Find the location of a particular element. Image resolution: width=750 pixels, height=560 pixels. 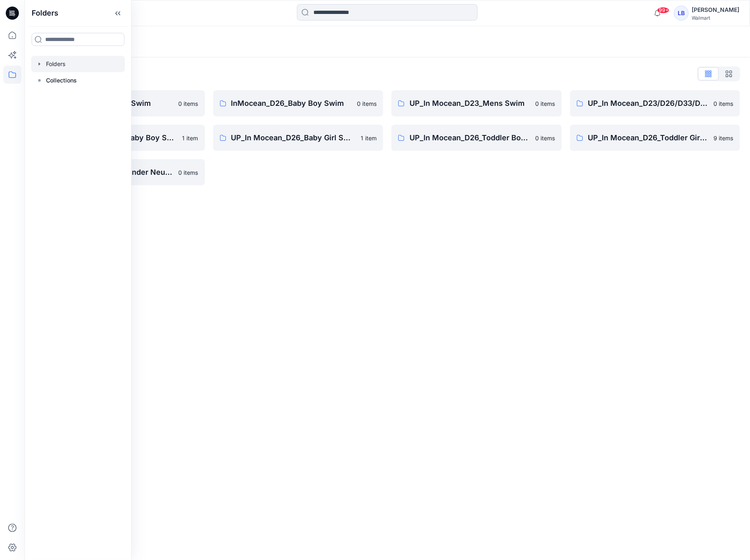

p: UP_In Mocean_D23_Mens Swim is located at coordinates (470, 103).